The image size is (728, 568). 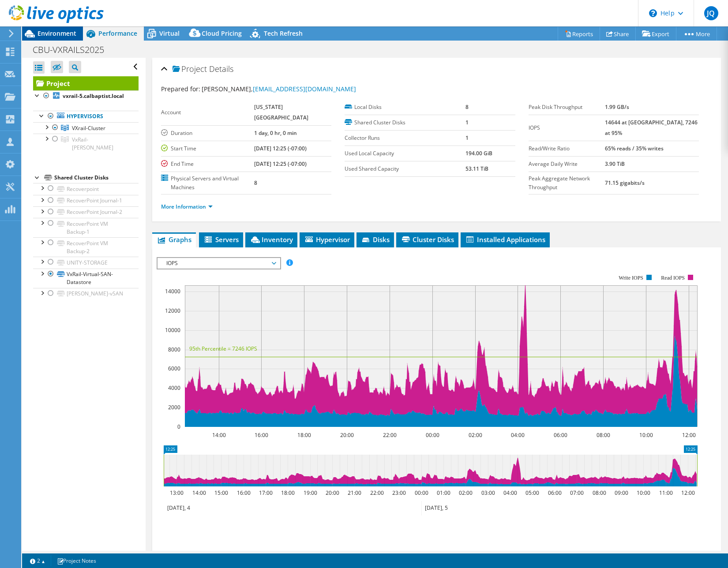 What do you see at coordinates (618, 34) in the screenshot?
I see `a: Share` at bounding box center [618, 34].